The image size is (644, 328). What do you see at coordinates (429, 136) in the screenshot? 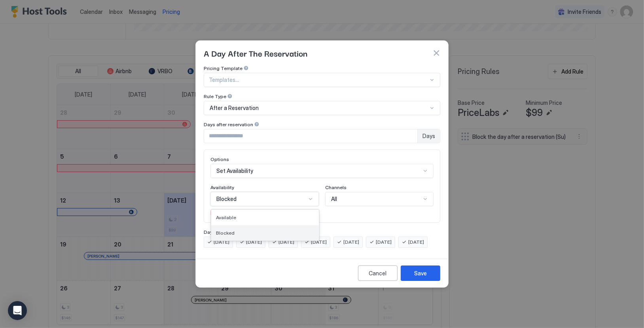
I see `span: Days` at bounding box center [429, 136].